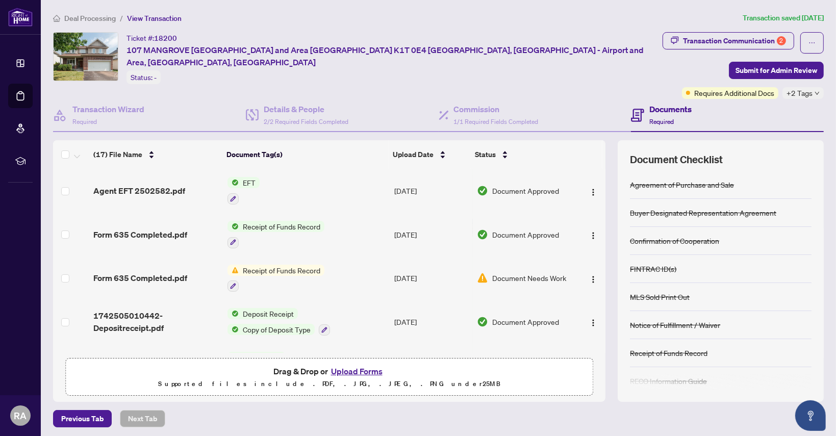 The image size is (836, 436). I want to click on h4: Commission, so click(496, 109).